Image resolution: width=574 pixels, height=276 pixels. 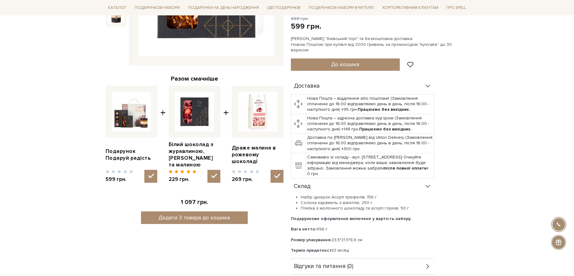 What do you see at coordinates (345, 64) in the screenshot?
I see `span: До кошика` at bounding box center [345, 64].